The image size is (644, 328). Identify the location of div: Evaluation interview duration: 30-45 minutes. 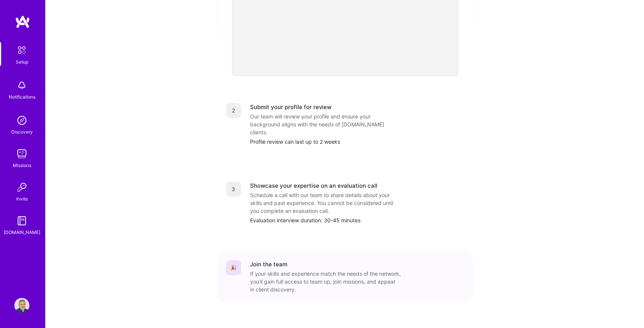
(357, 220).